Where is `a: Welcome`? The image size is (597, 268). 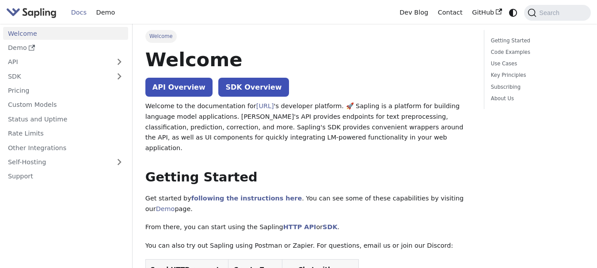
a: Welcome is located at coordinates (65, 33).